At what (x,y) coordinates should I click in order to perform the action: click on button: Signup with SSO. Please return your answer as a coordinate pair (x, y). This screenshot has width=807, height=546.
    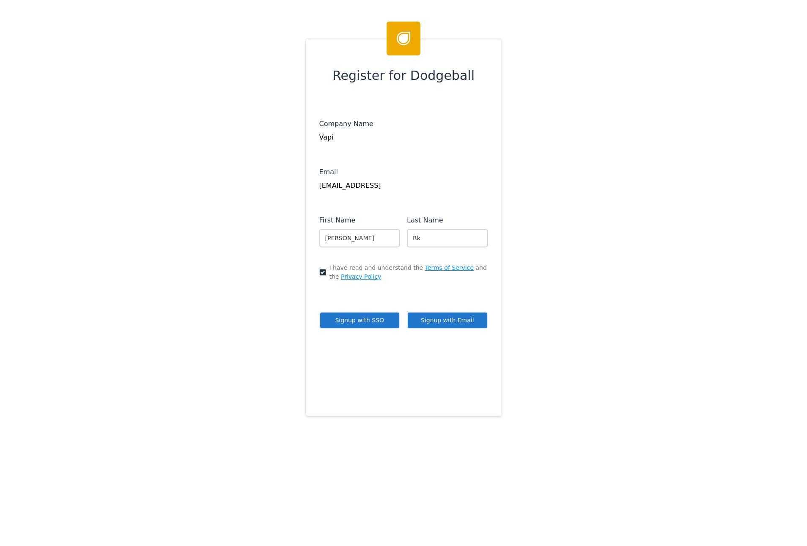
    Looking at the image, I should click on (360, 320).